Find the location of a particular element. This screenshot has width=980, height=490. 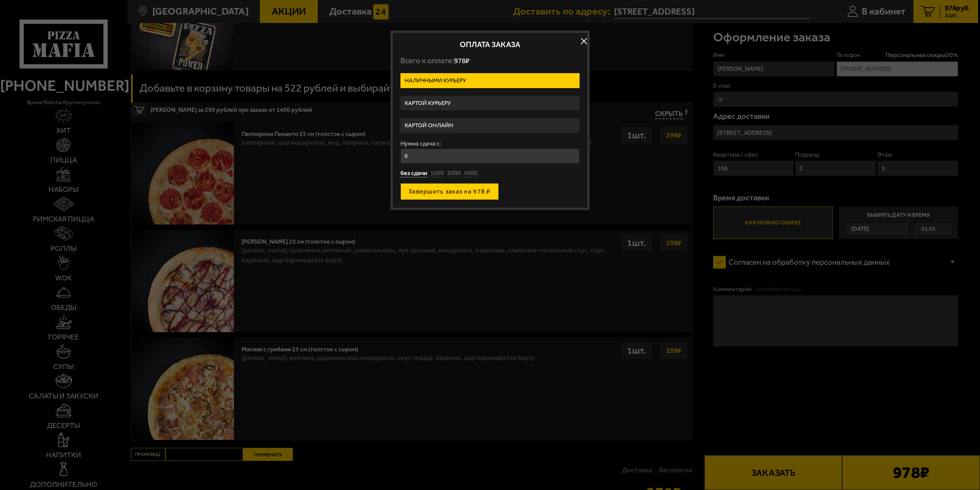

label: Картой курьеру is located at coordinates (490, 103).